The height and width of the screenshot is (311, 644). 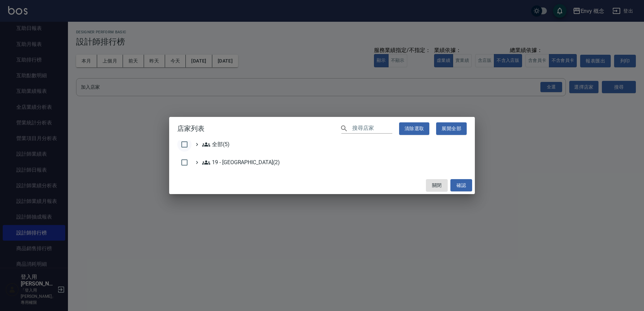 I want to click on button: 確認, so click(x=461, y=185).